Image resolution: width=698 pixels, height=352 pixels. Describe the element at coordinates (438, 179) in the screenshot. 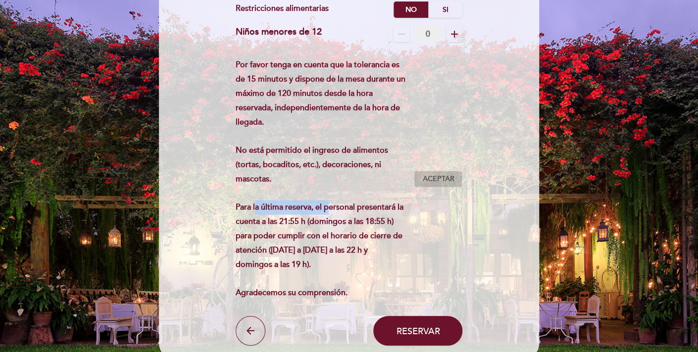

I see `span: Aceptar` at that location.